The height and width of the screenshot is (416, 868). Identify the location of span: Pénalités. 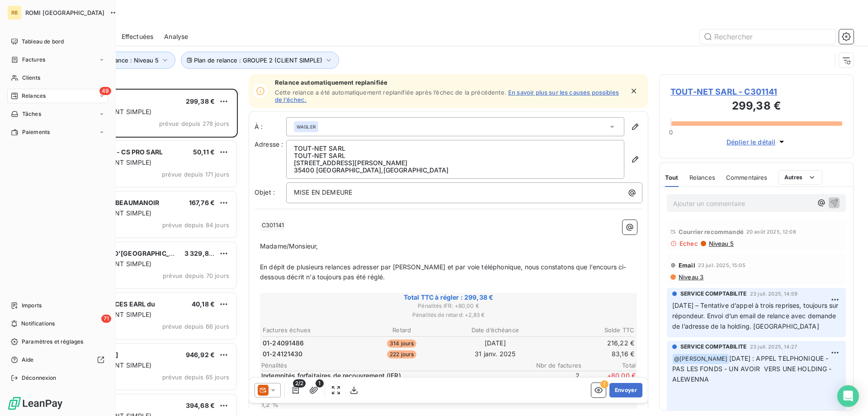
(394, 365).